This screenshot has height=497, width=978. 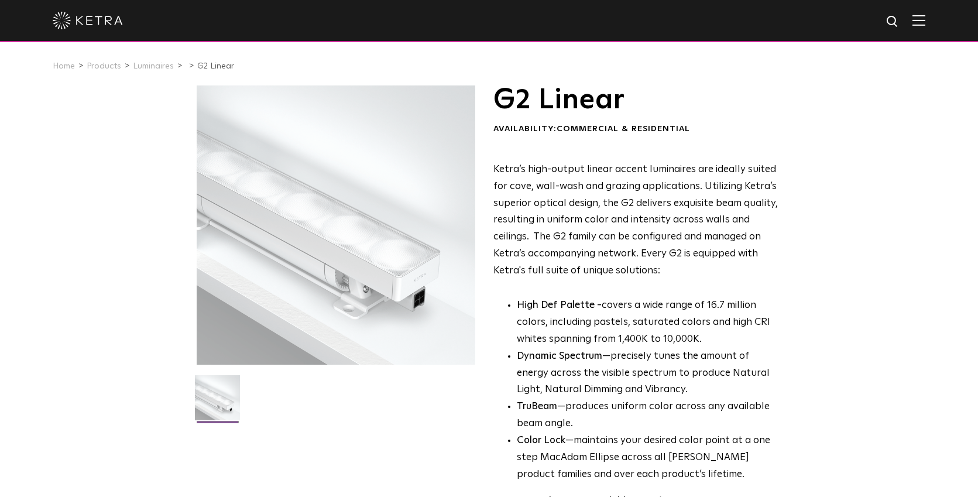 What do you see at coordinates (919, 20) in the screenshot?
I see `img: Hamburger%20Nav.svg` at bounding box center [919, 20].